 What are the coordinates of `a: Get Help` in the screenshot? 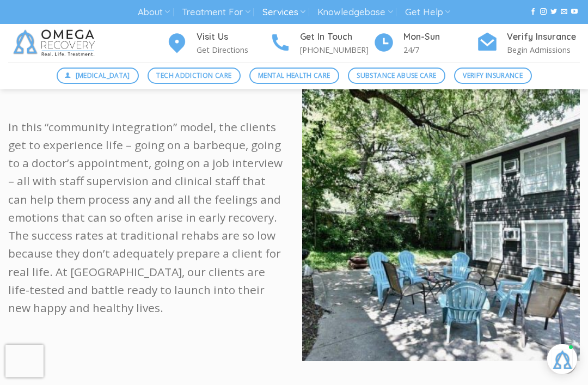 It's located at (427, 12).